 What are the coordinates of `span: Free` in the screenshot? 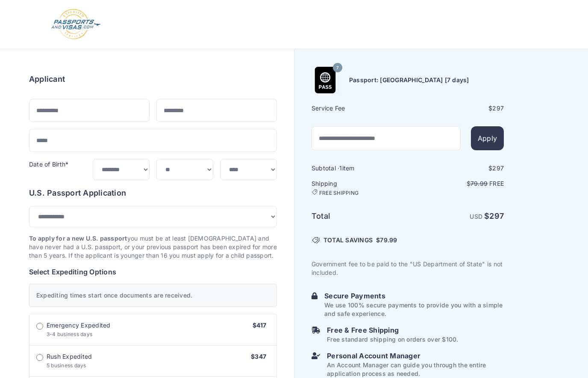 It's located at (497, 183).